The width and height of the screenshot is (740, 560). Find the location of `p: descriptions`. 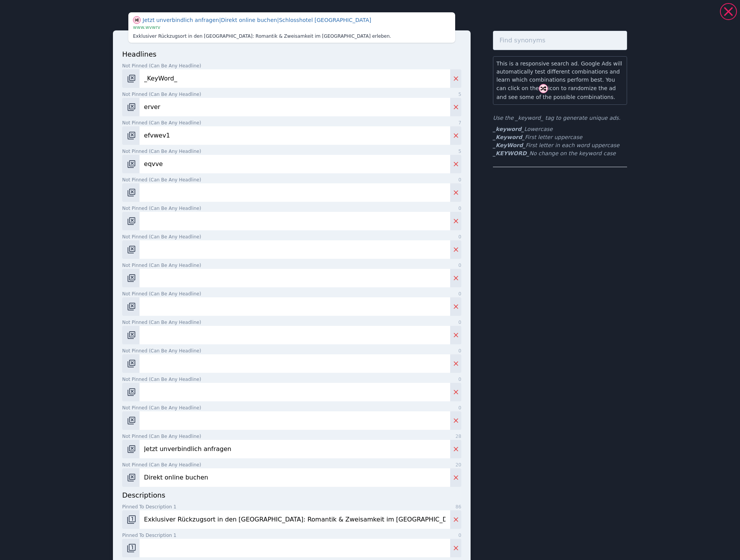

p: descriptions is located at coordinates (291, 495).